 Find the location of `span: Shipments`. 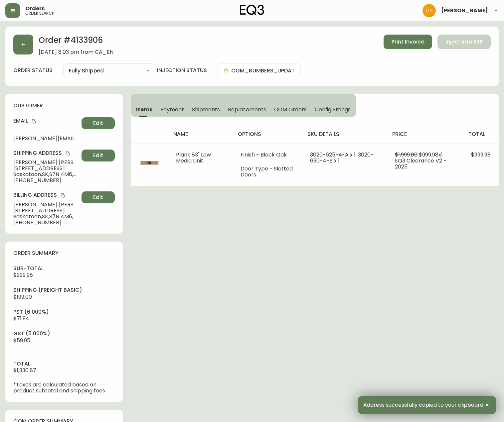

span: Shipments is located at coordinates (206, 110).